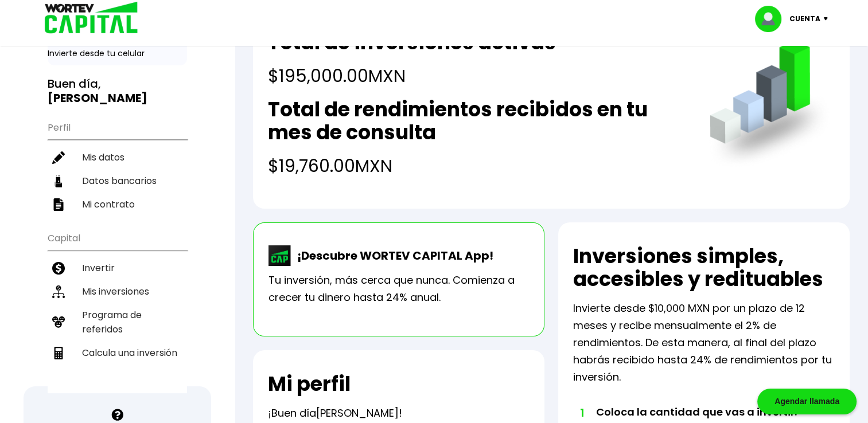 Image resolution: width=868 pixels, height=423 pixels. Describe the element at coordinates (805, 19) in the screenshot. I see `p: Cuenta` at that location.